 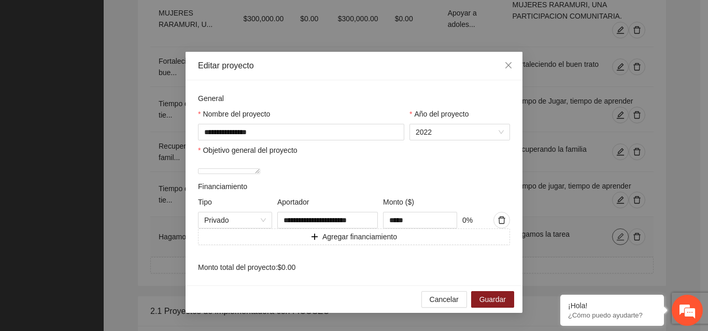 What do you see at coordinates (502, 220) in the screenshot?
I see `span: delete` at bounding box center [502, 220].